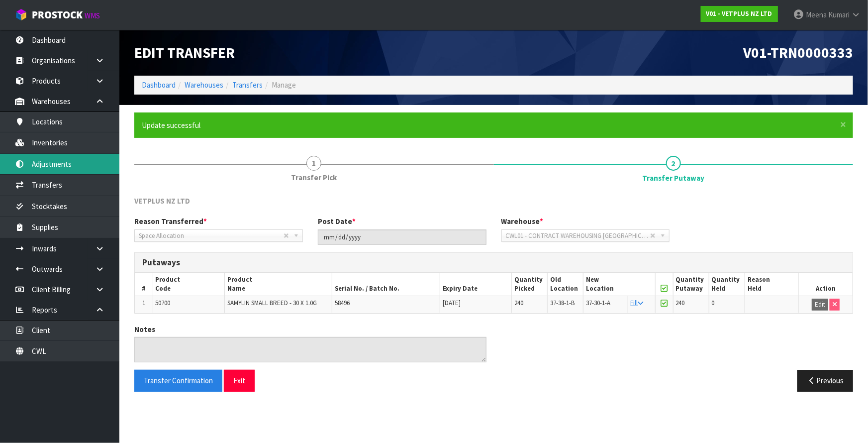  I want to click on th: Reason Held, so click(772, 284).